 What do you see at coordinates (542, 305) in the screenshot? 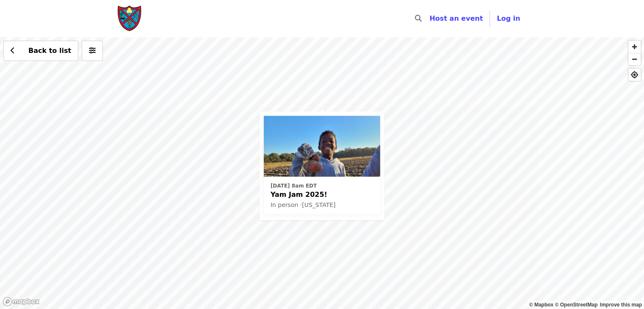
I see `a: Mapbox` at bounding box center [542, 305].